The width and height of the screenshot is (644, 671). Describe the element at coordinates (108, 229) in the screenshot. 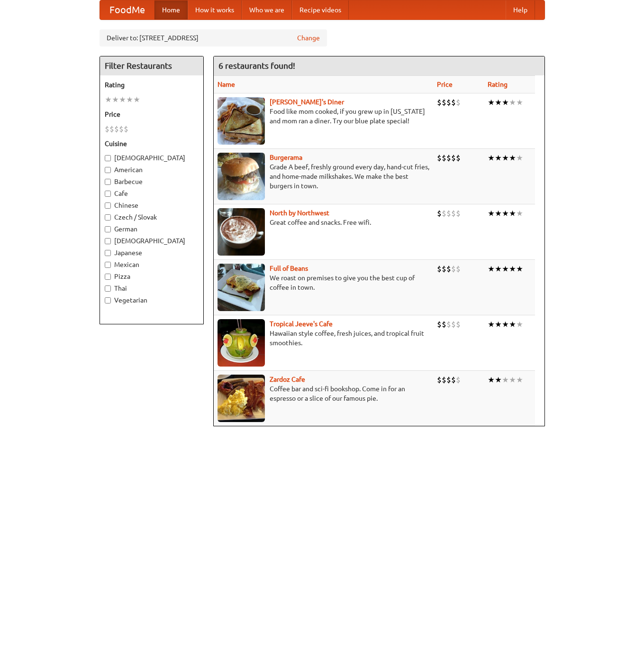

I see `input: German` at that location.